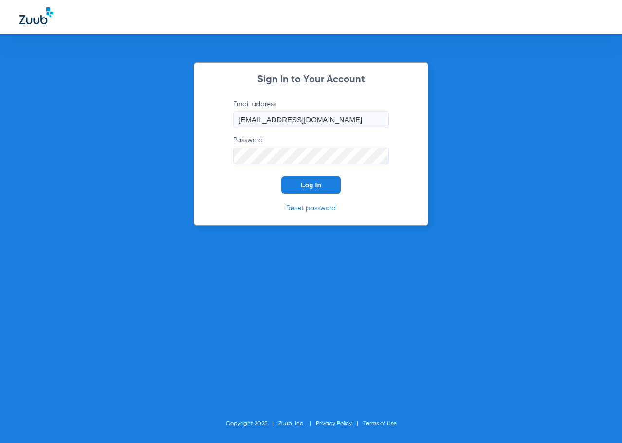  I want to click on li: Copyright 2025, so click(252, 424).